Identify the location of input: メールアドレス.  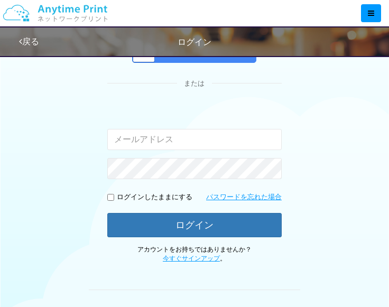
(195, 140).